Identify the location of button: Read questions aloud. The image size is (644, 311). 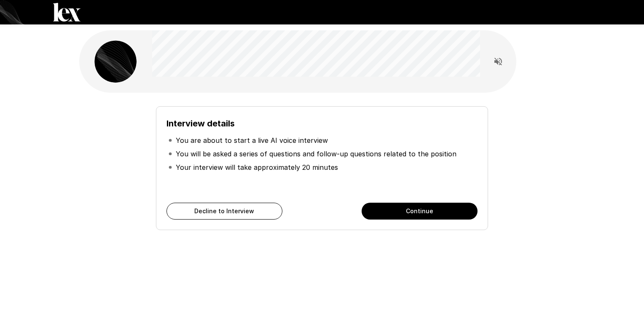
(498, 62).